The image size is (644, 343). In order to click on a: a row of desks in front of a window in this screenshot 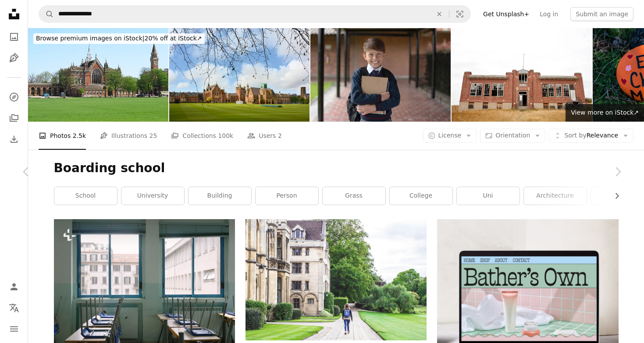, I will do `click(144, 287)`.